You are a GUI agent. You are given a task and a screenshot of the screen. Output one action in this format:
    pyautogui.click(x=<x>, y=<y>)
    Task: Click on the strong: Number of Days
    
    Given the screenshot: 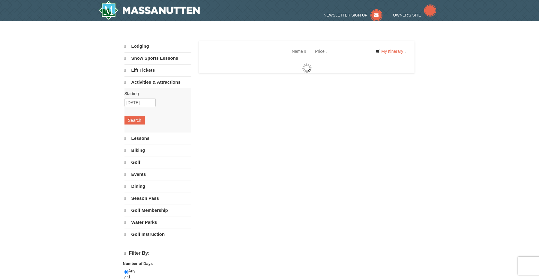 What is the action you would take?
    pyautogui.click(x=138, y=264)
    